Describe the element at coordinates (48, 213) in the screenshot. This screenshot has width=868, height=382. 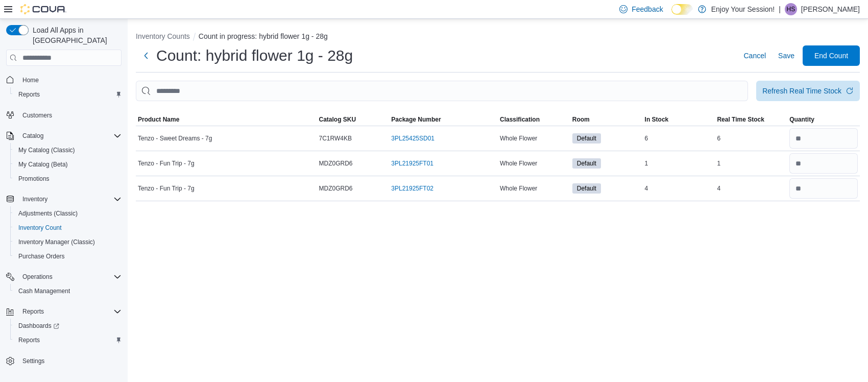
I see `a: Adjustments (Classic)` at that location.